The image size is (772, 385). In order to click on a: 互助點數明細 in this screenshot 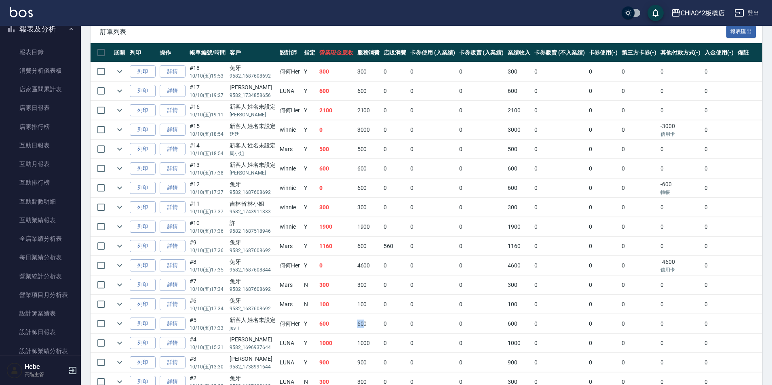, I will do `click(40, 202)`.